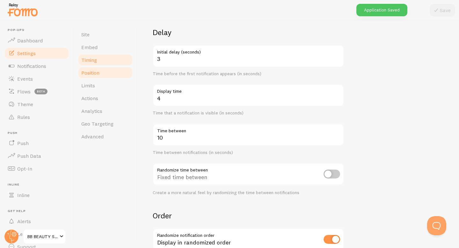 The width and height of the screenshot is (459, 248). Describe the element at coordinates (29, 156) in the screenshot. I see `span: Push Data` at that location.